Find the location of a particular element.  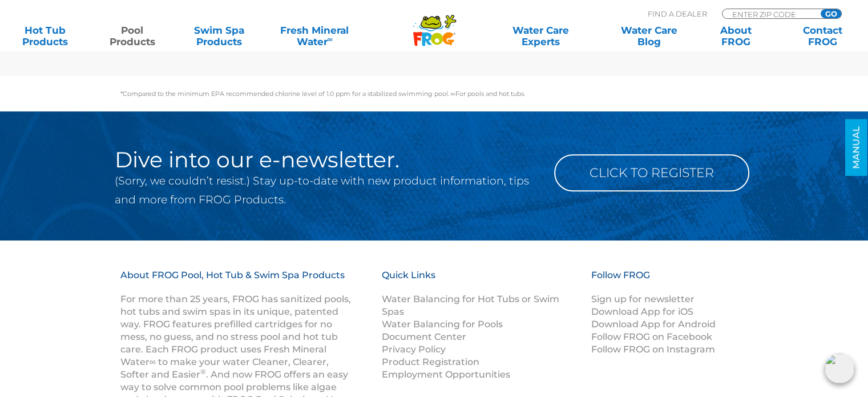

p: *Compared to the minimum EPA recommended chlorine level of 1.0 ppm for a stabilized swimming pool... is located at coordinates (434, 93).